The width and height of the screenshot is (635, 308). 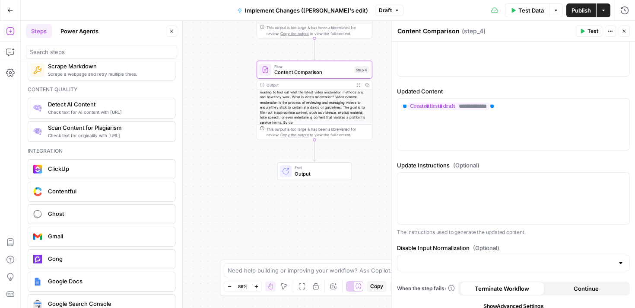 What do you see at coordinates (243, 286) in the screenshot?
I see `span: 86%` at bounding box center [243, 286].